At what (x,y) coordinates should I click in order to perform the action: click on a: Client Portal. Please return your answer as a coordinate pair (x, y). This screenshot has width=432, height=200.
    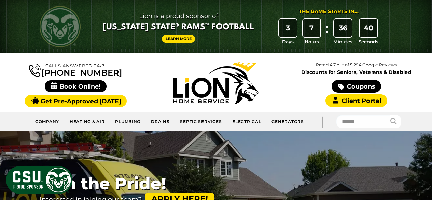
    Looking at the image, I should click on (356, 100).